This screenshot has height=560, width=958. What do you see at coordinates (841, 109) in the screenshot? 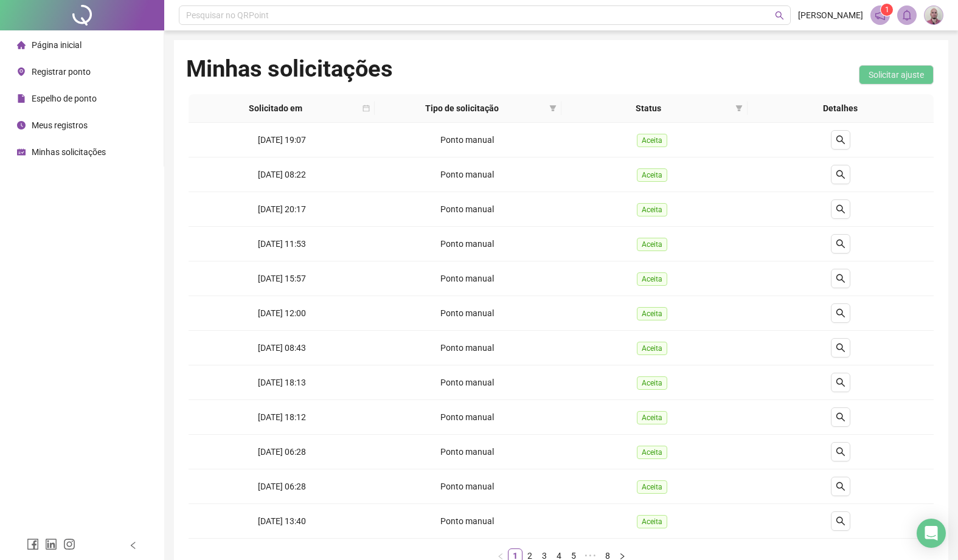
I see `th: Detalhes` at bounding box center [841, 109].